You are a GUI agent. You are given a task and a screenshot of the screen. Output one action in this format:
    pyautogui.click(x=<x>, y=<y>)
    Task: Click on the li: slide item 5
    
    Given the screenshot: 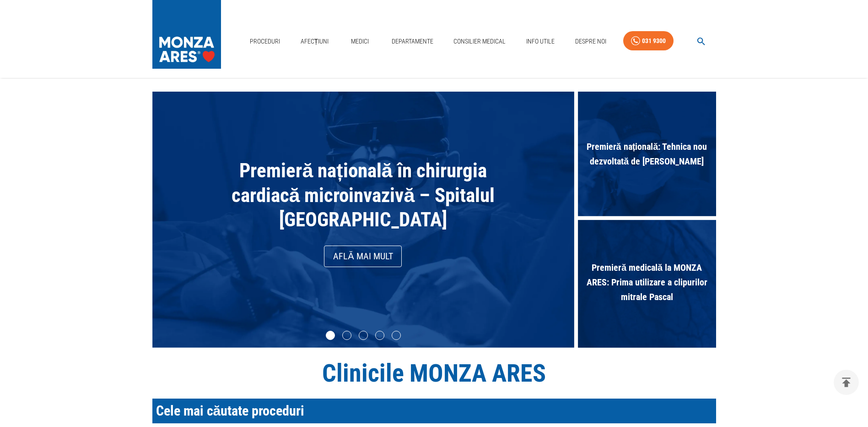 What is the action you would take?
    pyautogui.click(x=396, y=335)
    